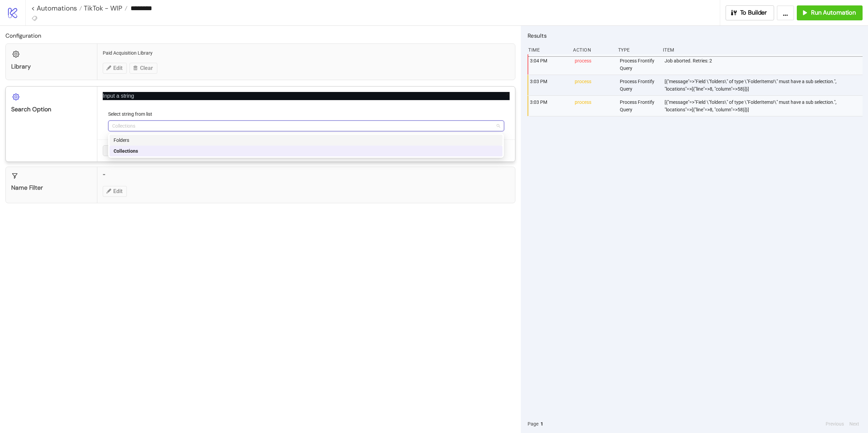 This screenshot has width=868, height=433. Describe the element at coordinates (260, 35) in the screenshot. I see `h2: Configuration` at that location.